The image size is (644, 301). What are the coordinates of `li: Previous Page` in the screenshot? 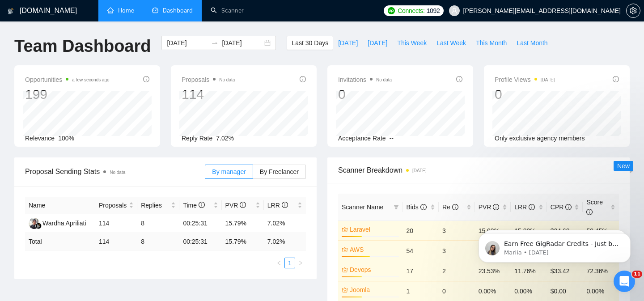 It's located at (279, 263).